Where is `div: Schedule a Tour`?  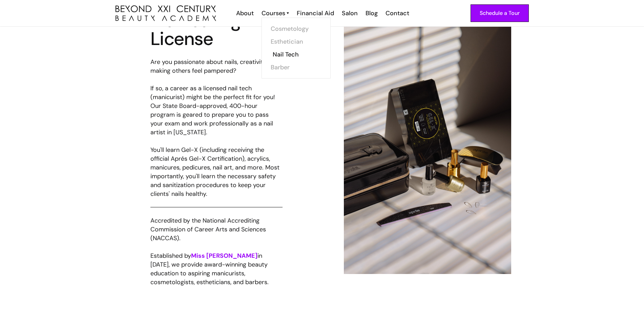
div: Schedule a Tour is located at coordinates (500, 13).